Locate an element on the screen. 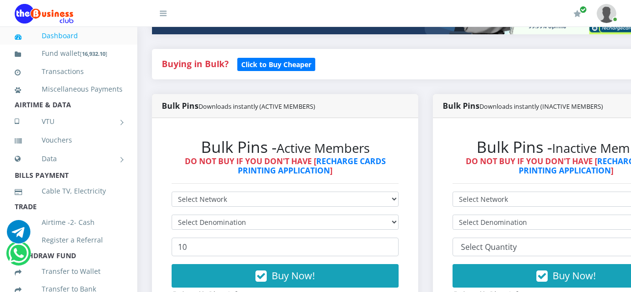  a: Dashboard is located at coordinates (69, 36).